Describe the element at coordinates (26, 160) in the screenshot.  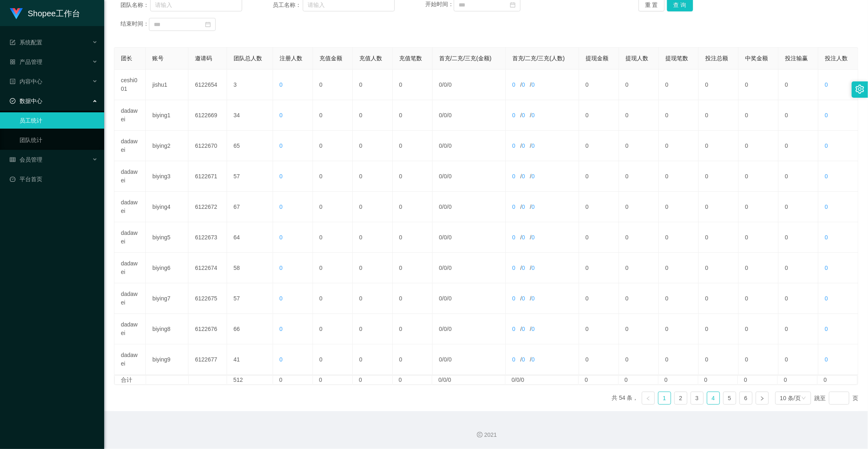
I see `span: 会员管理` at that location.